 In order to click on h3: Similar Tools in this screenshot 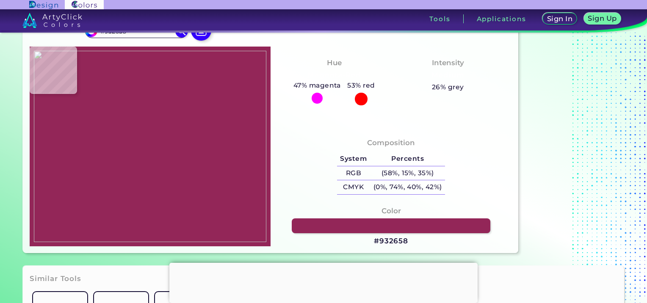, I will do `click(55, 279)`.